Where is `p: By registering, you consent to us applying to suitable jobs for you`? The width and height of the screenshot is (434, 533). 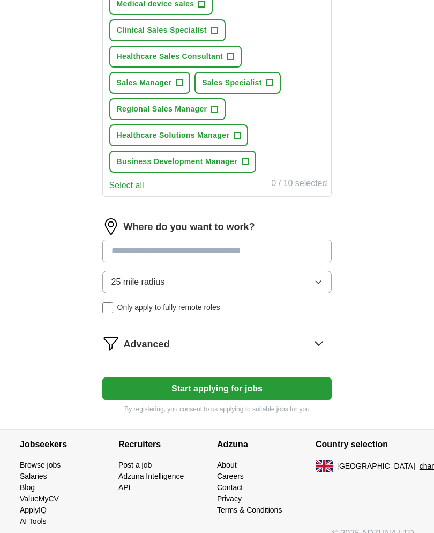 p: By registering, you consent to us applying to suitable jobs for you is located at coordinates (217, 409).